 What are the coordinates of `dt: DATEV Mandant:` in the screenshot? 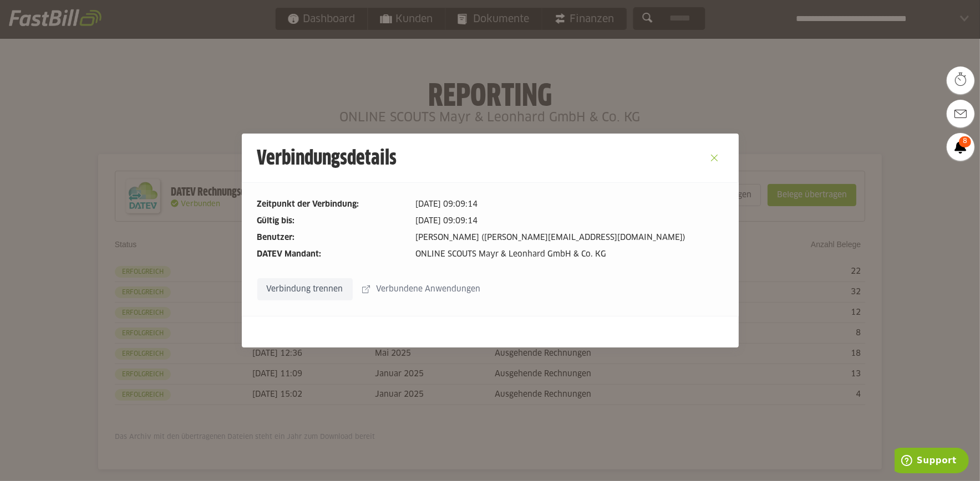 It's located at (332, 254).